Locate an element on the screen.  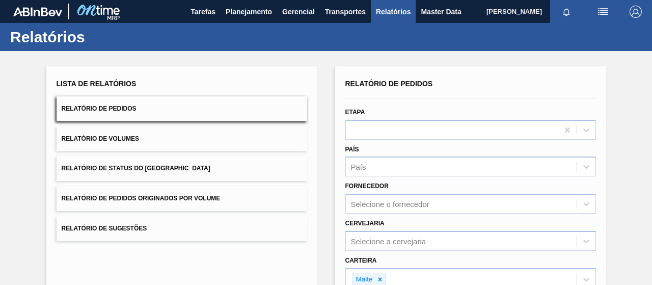
img: Logout is located at coordinates (636, 12).